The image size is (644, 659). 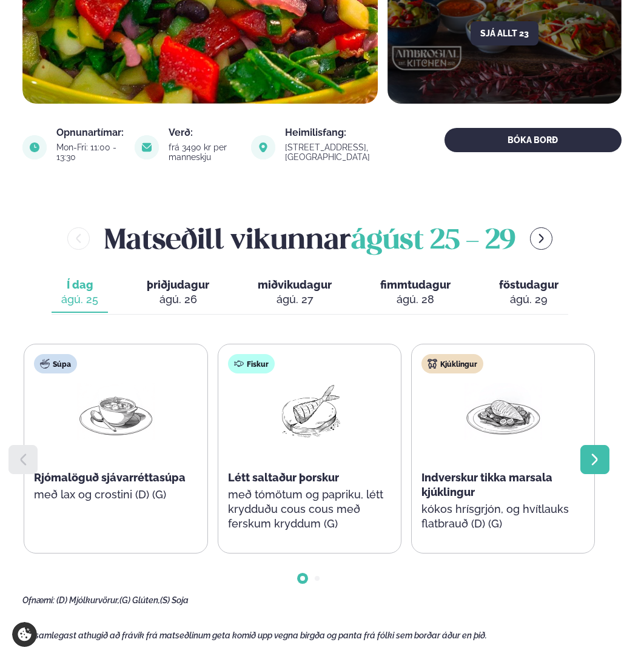 What do you see at coordinates (295, 300) in the screenshot?
I see `div: ágú. 27` at bounding box center [295, 300].